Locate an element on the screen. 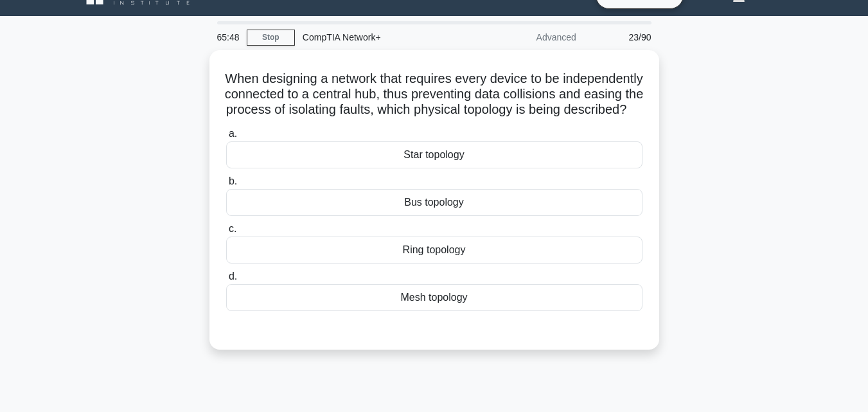  div: Advanced is located at coordinates (528, 37).